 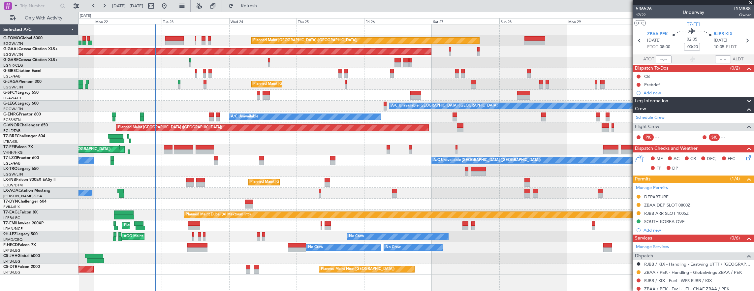 What do you see at coordinates (218, 215) in the screenshot?
I see `div: Planned Maint Dubai (Al Maktoum Intl)` at bounding box center [218, 215].